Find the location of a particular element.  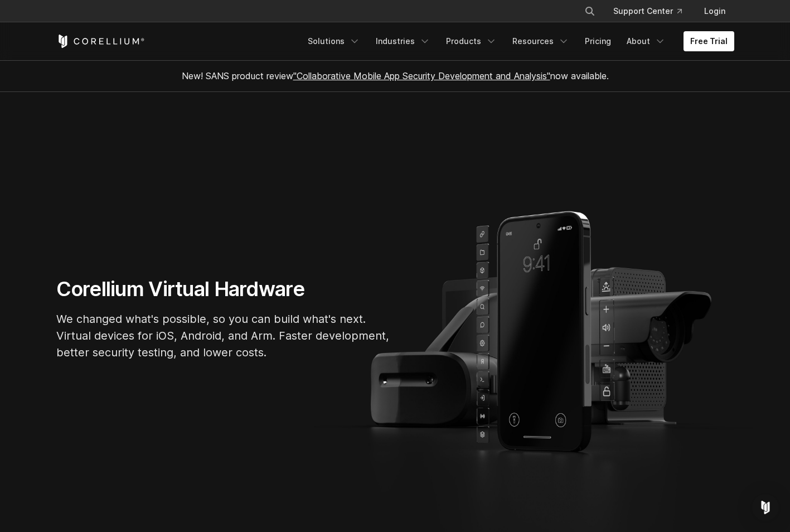

a: Corellium Home is located at coordinates (100, 41).